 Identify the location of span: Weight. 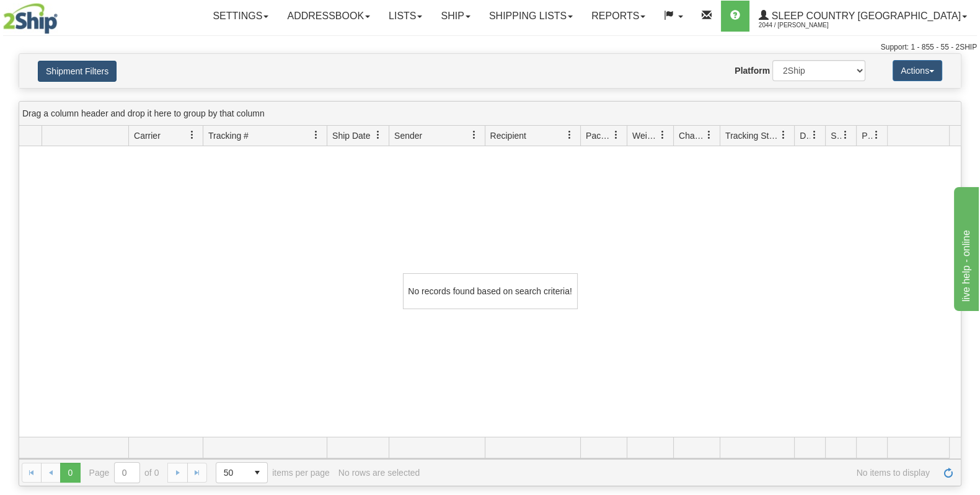
(645, 135).